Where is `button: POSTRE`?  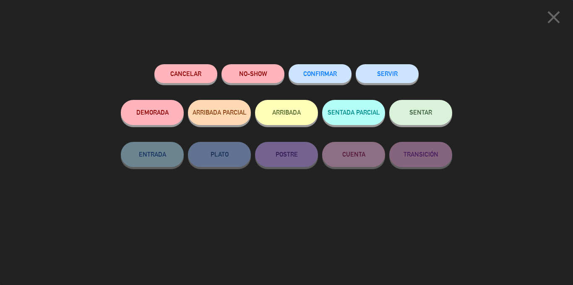 button: POSTRE is located at coordinates (287, 154).